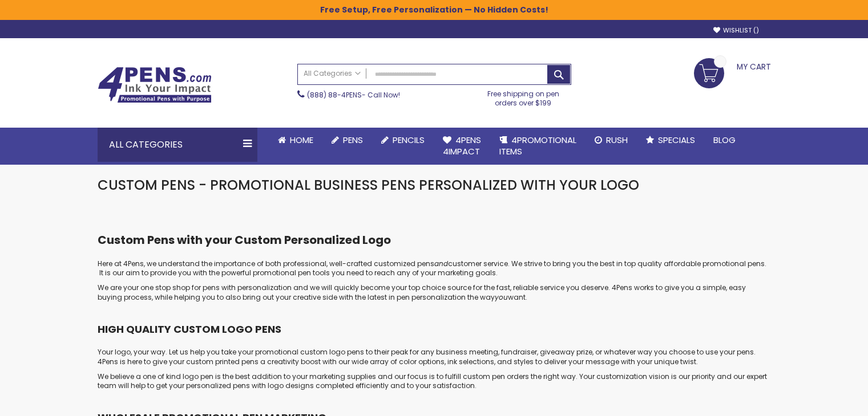 This screenshot has width=868, height=416. I want to click on span: 4Pens 4impact, so click(462, 145).